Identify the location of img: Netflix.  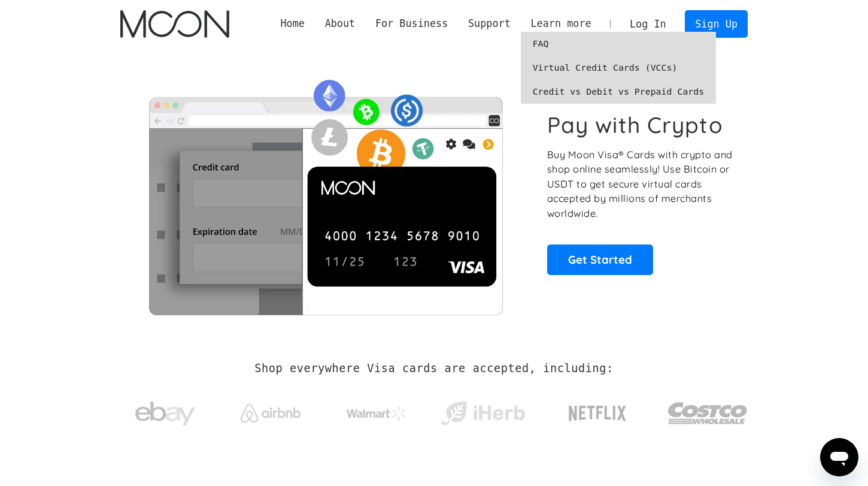
(597, 413).